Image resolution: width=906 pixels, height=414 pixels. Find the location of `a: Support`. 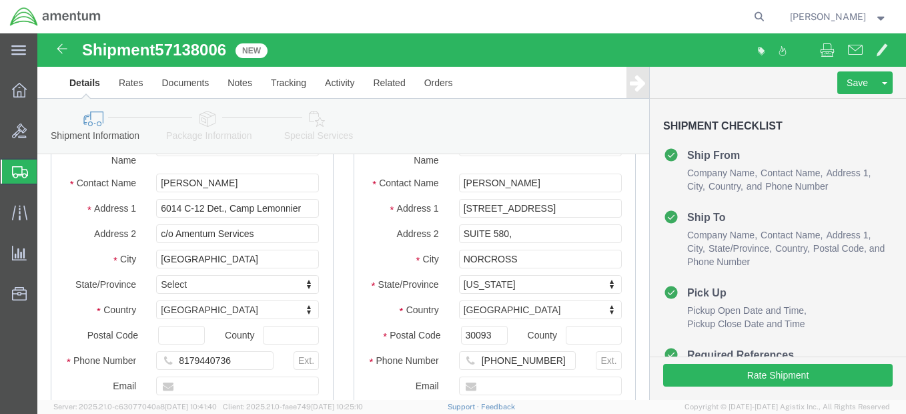

a: Support is located at coordinates (464, 406).